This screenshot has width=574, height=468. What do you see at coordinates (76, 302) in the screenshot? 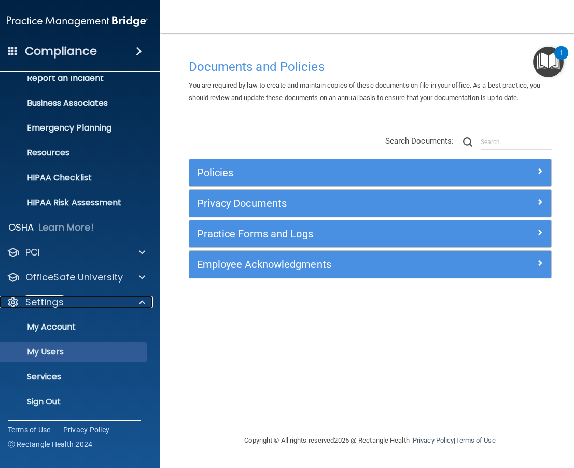
I see `a: Settings` at bounding box center [76, 302].